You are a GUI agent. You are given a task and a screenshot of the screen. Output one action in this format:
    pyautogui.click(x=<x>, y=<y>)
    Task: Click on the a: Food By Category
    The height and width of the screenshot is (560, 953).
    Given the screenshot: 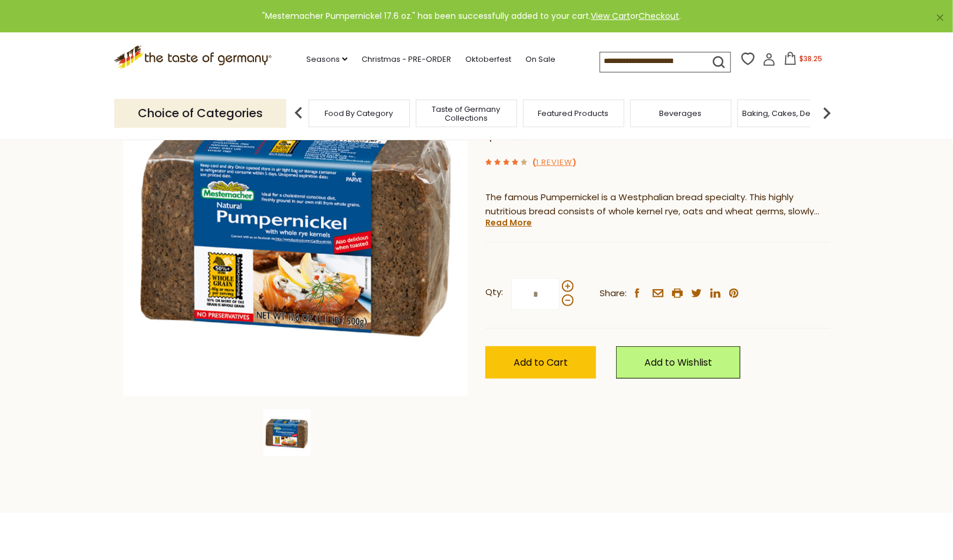 What is the action you would take?
    pyautogui.click(x=360, y=113)
    